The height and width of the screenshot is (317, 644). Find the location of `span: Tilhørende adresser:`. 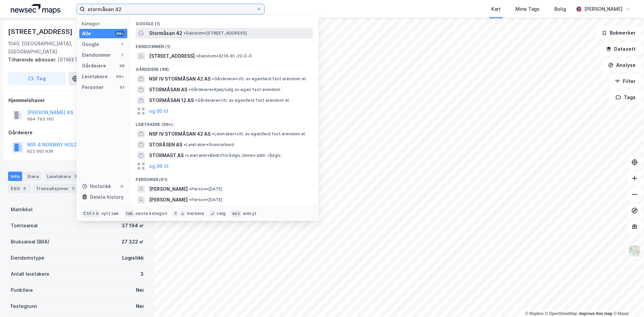

span: Tilhørende adresser: is located at coordinates (33, 60).